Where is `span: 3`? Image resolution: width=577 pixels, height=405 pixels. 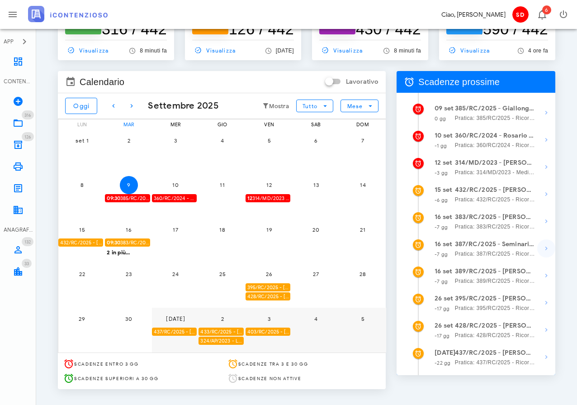
span: 3 is located at coordinates (176, 140).